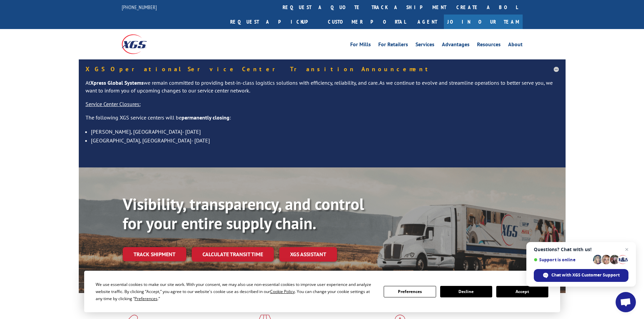 The height and width of the screenshot is (319, 644). I want to click on span: Preferences, so click(146, 299).